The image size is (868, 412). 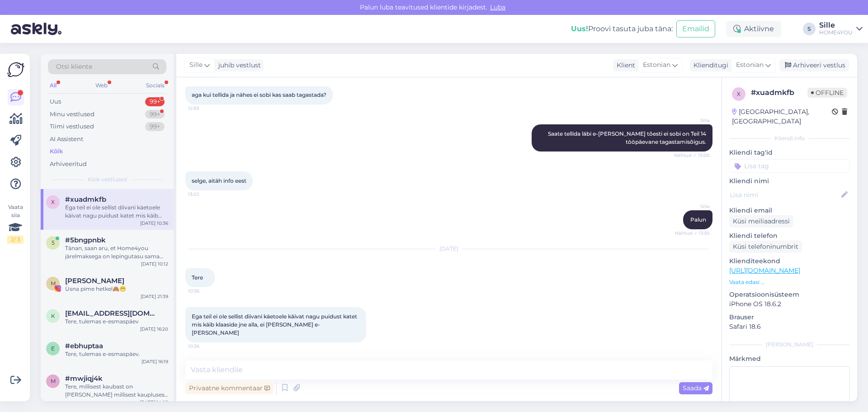 I want to click on div: AI Assistent, so click(x=66, y=140).